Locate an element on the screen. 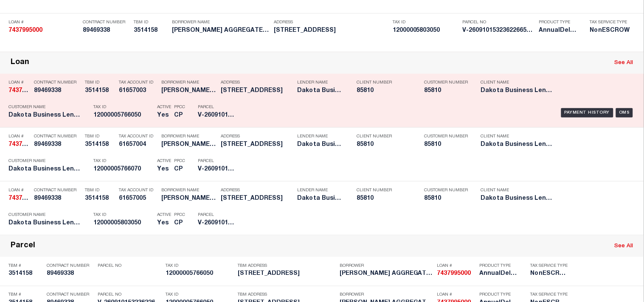 This screenshot has width=644, height=302. div: Parcel is located at coordinates (23, 246).